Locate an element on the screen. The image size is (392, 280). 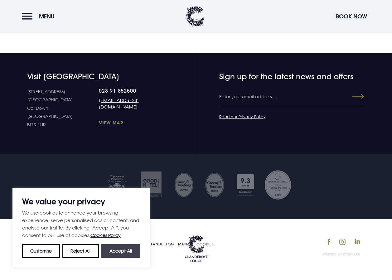
img: Clandeboye Lodge is located at coordinates (195, 16).